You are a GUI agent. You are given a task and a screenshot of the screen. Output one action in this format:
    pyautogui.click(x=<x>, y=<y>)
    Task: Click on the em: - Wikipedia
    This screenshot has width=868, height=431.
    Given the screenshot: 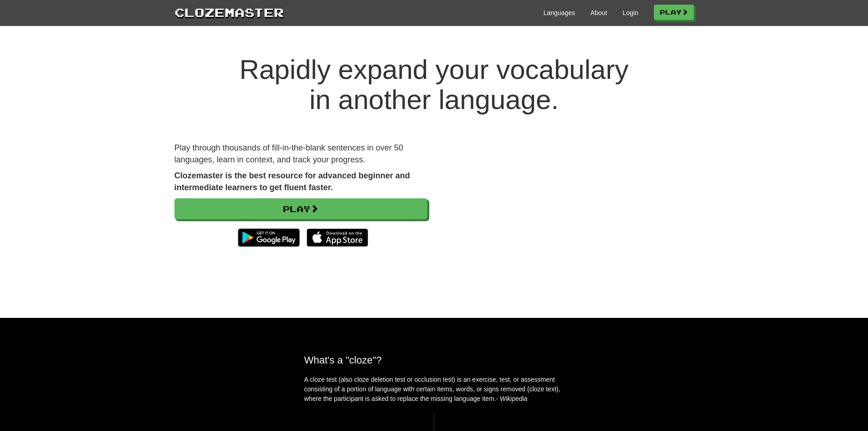 What is the action you would take?
    pyautogui.click(x=512, y=399)
    